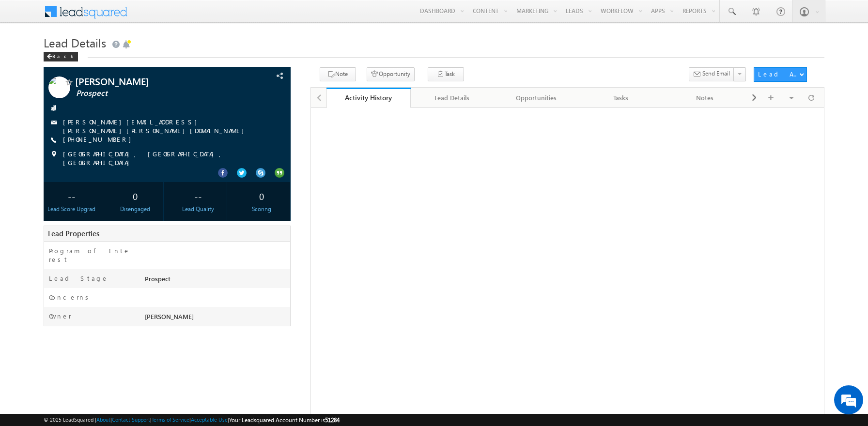 The image size is (868, 426). Describe the element at coordinates (621, 98) in the screenshot. I see `a: Tasks` at that location.